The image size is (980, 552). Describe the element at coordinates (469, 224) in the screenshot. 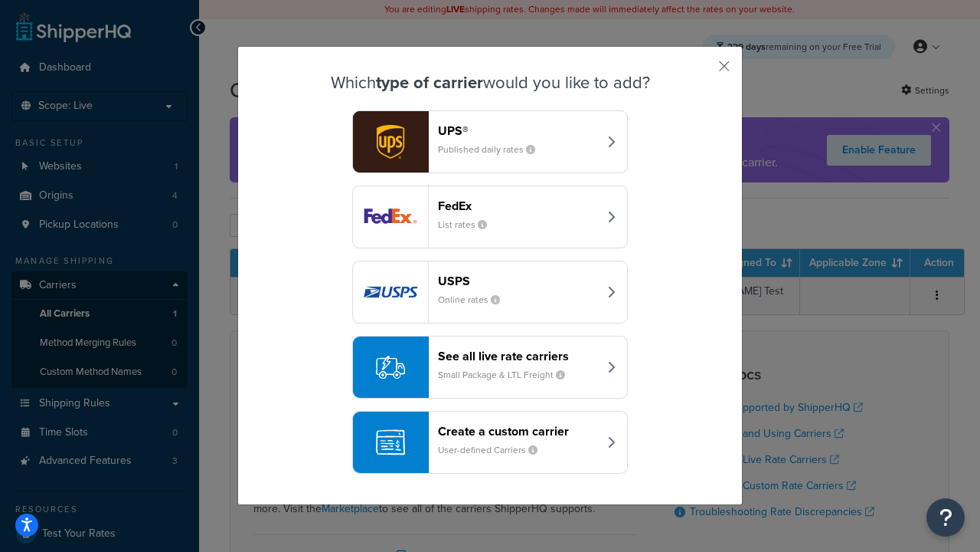

I see `small: List rates` at that location.